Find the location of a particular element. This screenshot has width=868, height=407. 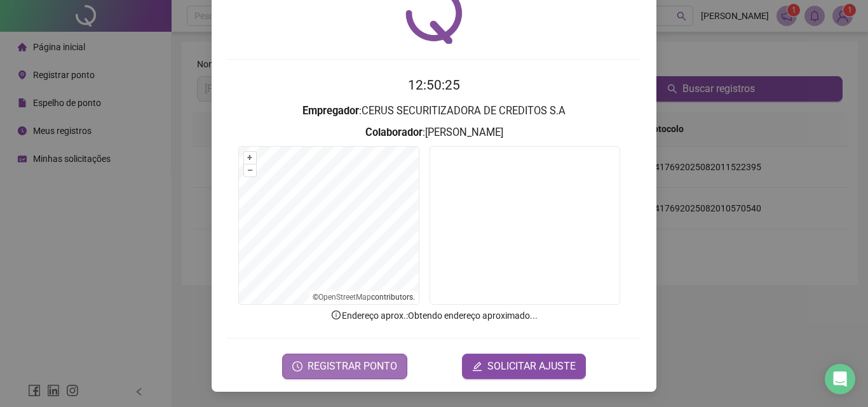

p: Endereço aprox. : Obtendo endereço aproximado... is located at coordinates (434, 316).